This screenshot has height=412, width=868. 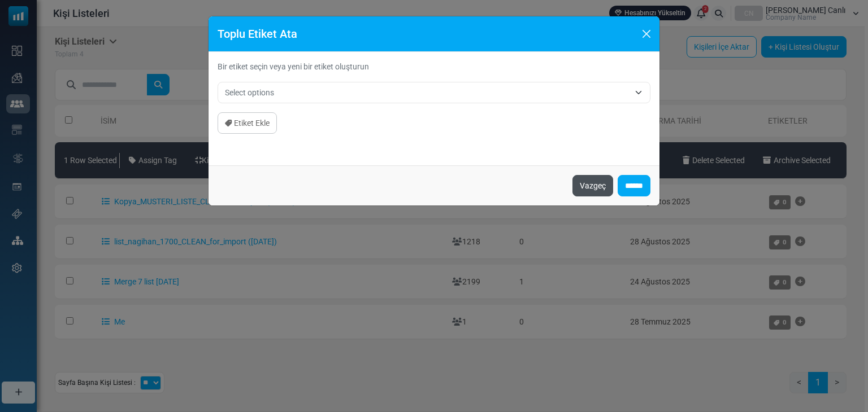 What do you see at coordinates (593, 186) in the screenshot?
I see `button: Vazgeç` at bounding box center [593, 186].